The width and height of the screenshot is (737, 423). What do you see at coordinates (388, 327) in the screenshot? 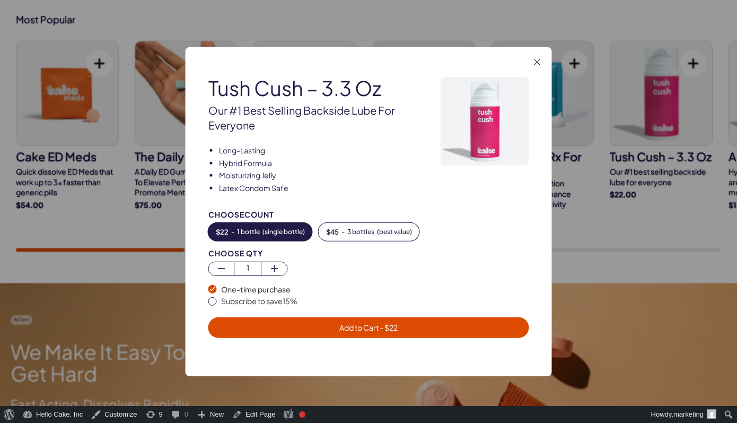
I see `span: - $ 22` at bounding box center [388, 327].